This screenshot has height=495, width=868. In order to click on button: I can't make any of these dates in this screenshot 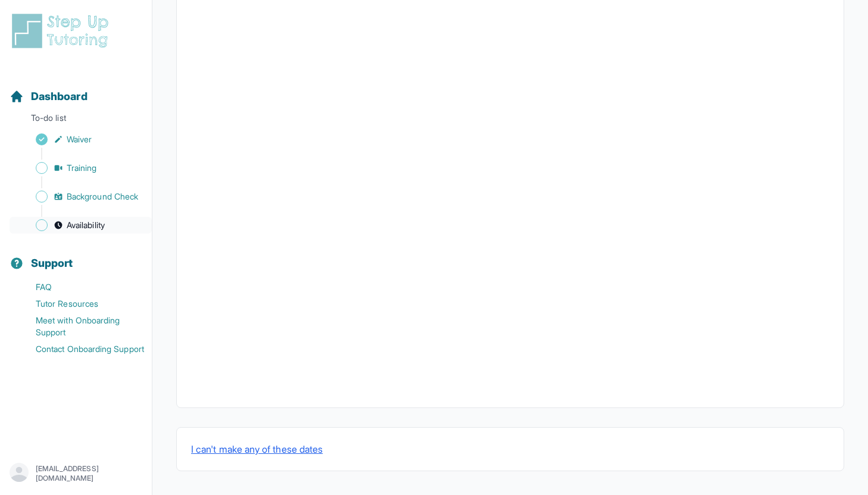, I will do `click(257, 449)`.